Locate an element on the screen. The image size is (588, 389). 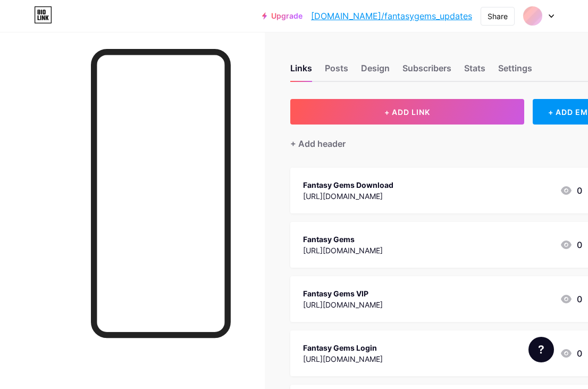
div: Share is located at coordinates (497, 16).